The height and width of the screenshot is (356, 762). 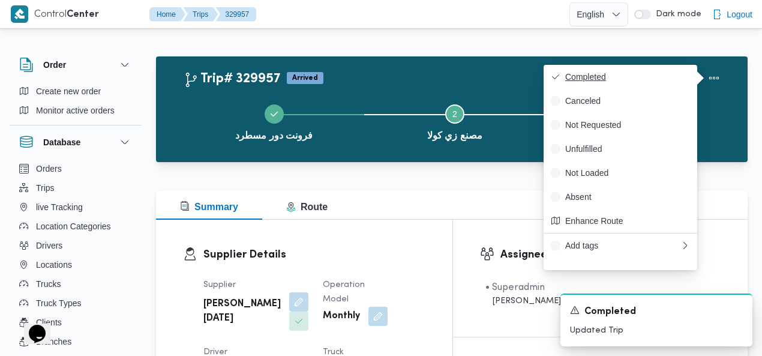 I want to click on h2: Trip# 329957, so click(x=232, y=79).